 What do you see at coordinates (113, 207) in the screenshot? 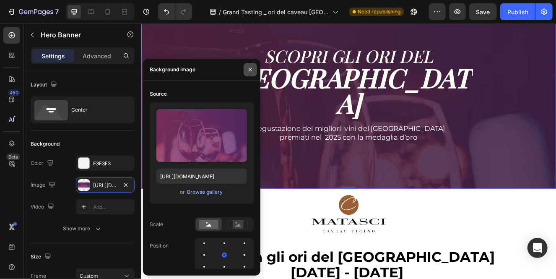
I see `div: Add...` at bounding box center [113, 207].